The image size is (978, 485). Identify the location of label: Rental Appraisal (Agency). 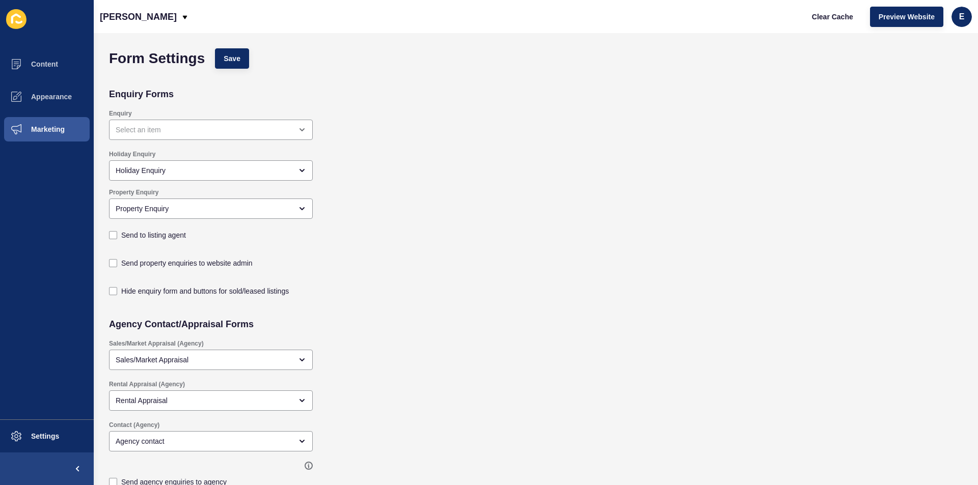
(147, 384).